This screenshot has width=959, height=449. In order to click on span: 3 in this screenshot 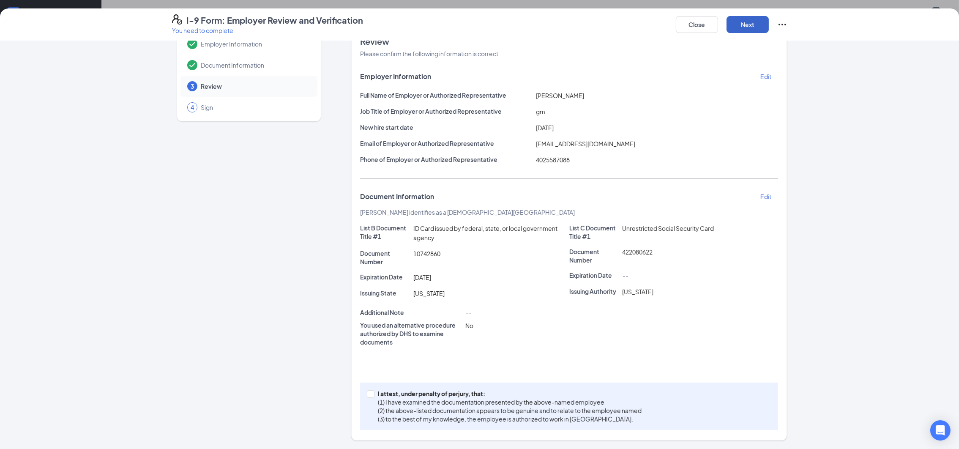, I will do `click(192, 86)`.